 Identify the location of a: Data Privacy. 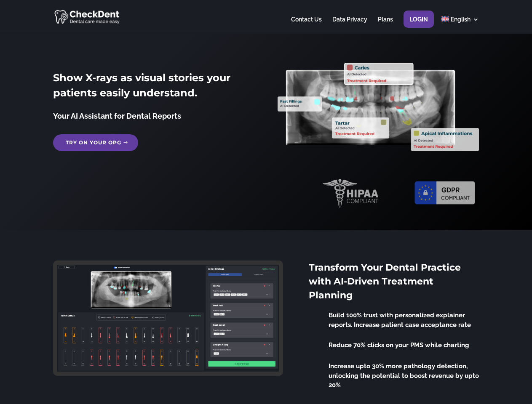
(349, 24).